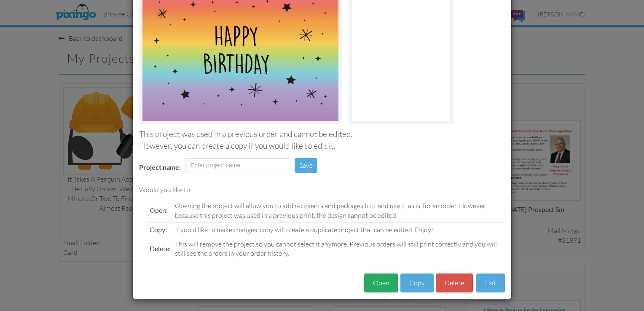 This screenshot has width=644, height=311. Describe the element at coordinates (322, 190) in the screenshot. I see `div: Would you like to:` at that location.